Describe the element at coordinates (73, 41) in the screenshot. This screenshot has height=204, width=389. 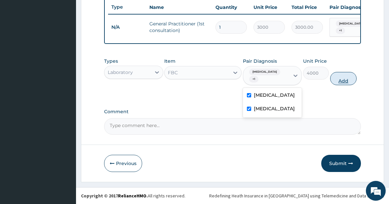
I see `div: Chat with us now` at that location.